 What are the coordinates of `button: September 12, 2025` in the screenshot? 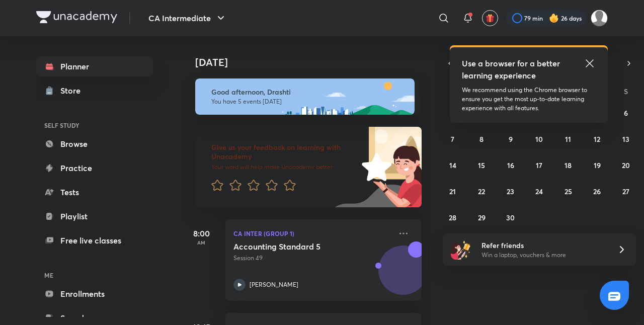 It's located at (597, 139).